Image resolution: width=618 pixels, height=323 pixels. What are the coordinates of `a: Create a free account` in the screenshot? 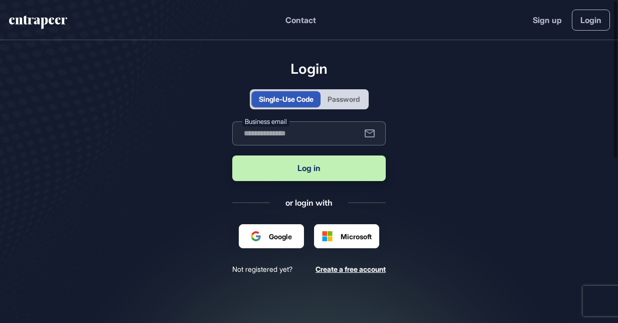 It's located at (351, 269).